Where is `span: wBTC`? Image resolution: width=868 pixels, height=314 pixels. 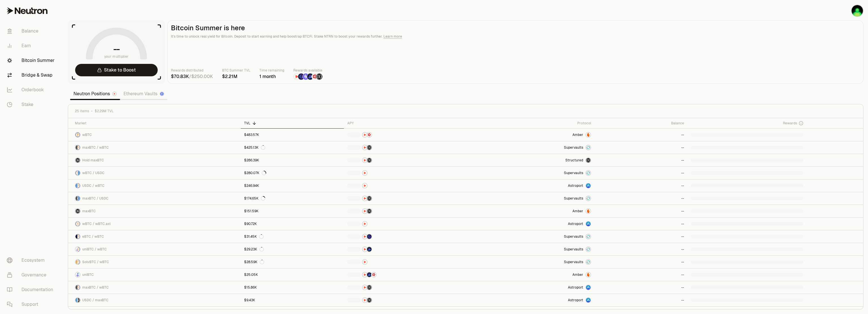 span: wBTC is located at coordinates (87, 135).